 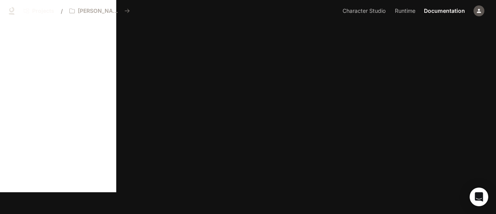 What do you see at coordinates (445, 11) in the screenshot?
I see `a: Documentation` at bounding box center [445, 11].